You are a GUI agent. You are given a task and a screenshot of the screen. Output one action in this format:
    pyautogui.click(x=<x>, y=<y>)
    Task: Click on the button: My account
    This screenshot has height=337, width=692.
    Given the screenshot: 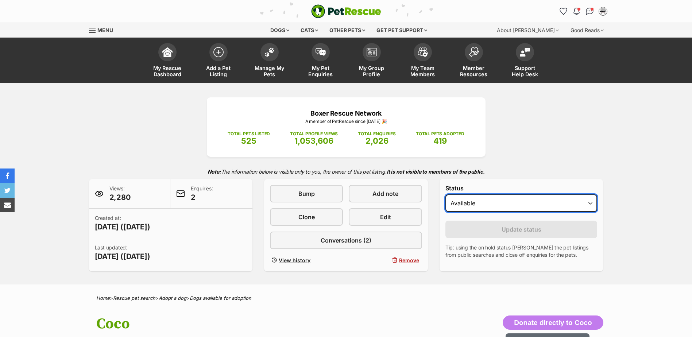 What is the action you would take?
    pyautogui.click(x=603, y=11)
    